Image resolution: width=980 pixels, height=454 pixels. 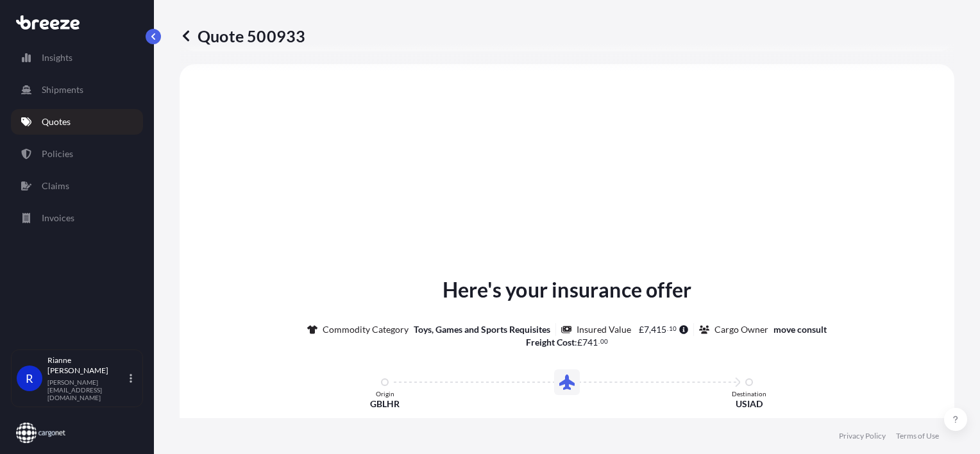 What do you see at coordinates (917, 436) in the screenshot?
I see `p: Terms of Use` at bounding box center [917, 436].